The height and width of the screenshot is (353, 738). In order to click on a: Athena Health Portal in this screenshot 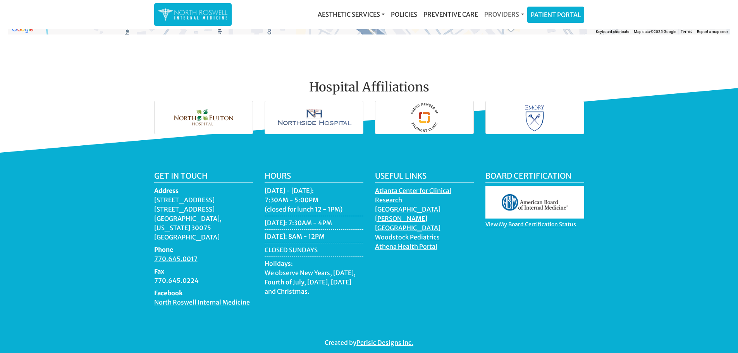, I will do `click(406, 247)`.